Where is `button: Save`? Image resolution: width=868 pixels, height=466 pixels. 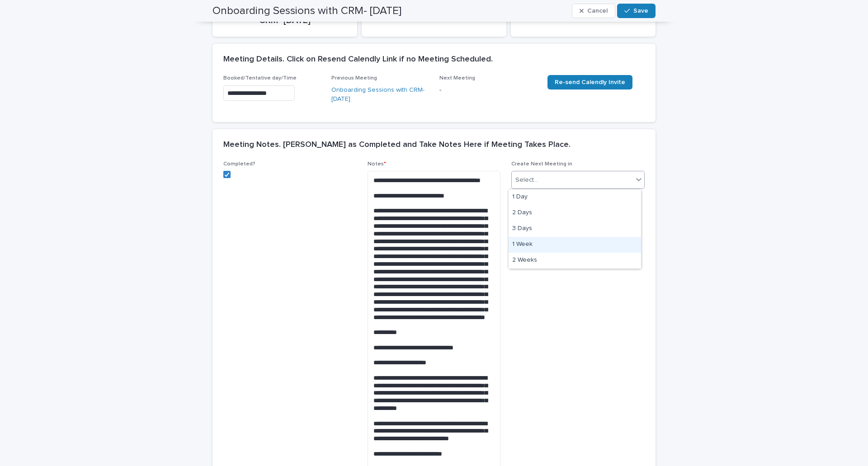
button: Save is located at coordinates (636, 11).